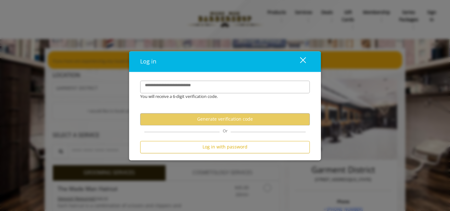 The height and width of the screenshot is (211, 450). Describe the element at coordinates (225, 119) in the screenshot. I see `button: Generate verification code` at that location.